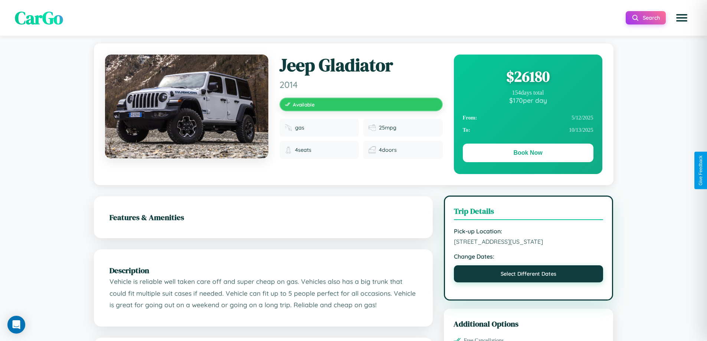 Image resolution: width=707 pixels, height=341 pixels. I want to click on button: Search, so click(646, 18).